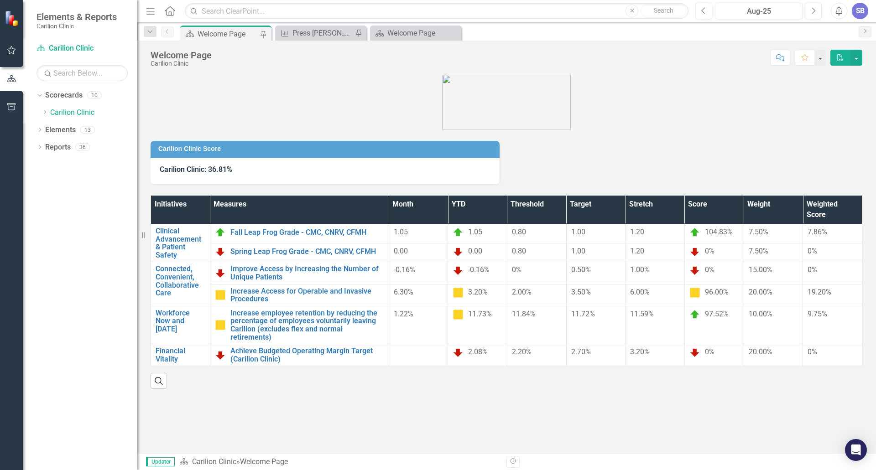  I want to click on button: Aug-25, so click(759, 11).